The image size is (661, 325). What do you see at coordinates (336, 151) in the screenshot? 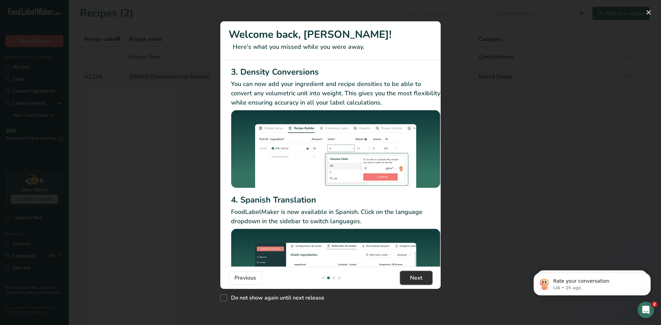
I see `img: Density Conversions` at bounding box center [336, 151].